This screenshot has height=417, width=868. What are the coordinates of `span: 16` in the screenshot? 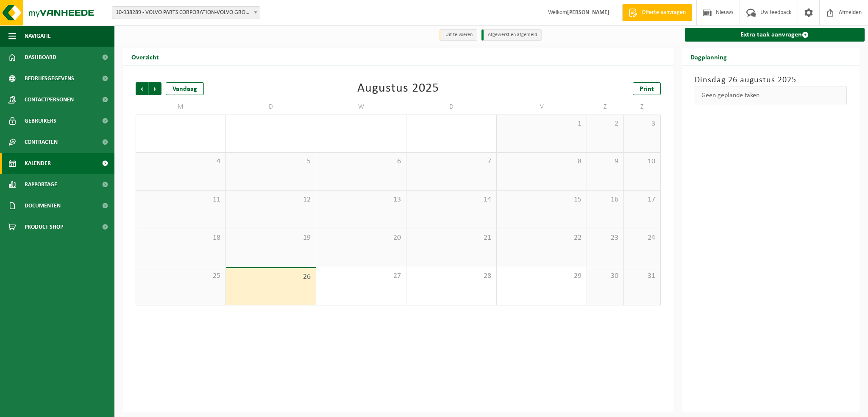 It's located at (605, 200).